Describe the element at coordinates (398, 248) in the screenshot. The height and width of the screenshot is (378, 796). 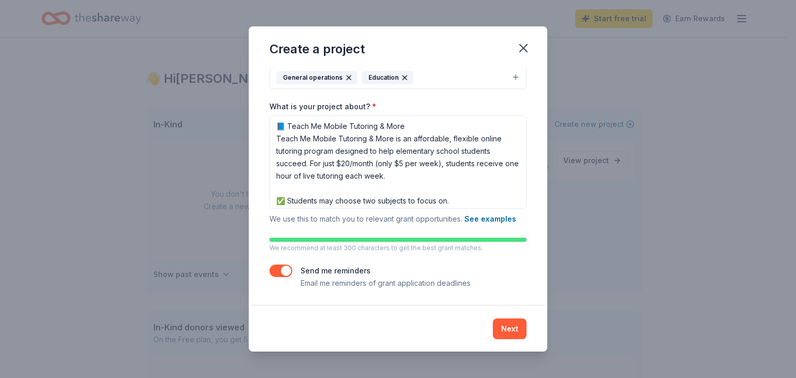
I see `p: We recommend at least 300 characters to get the best grant matches.` at that location.